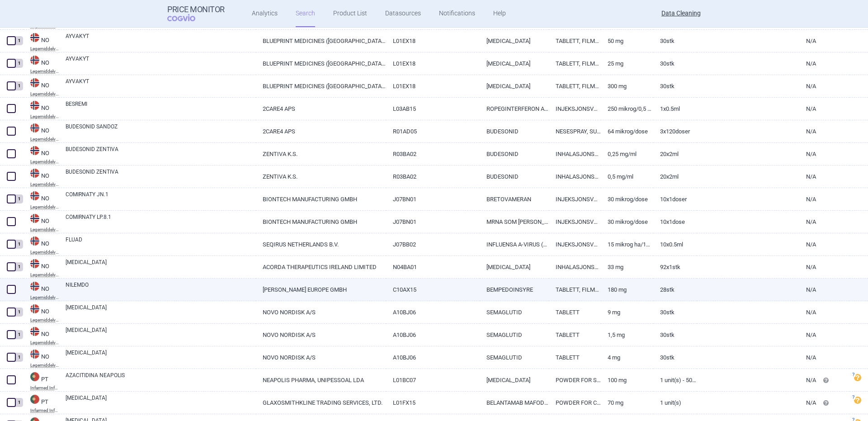 This screenshot has width=868, height=421. What do you see at coordinates (160, 153) in the screenshot?
I see `a: BUDESONID ZENTIVA` at bounding box center [160, 153].